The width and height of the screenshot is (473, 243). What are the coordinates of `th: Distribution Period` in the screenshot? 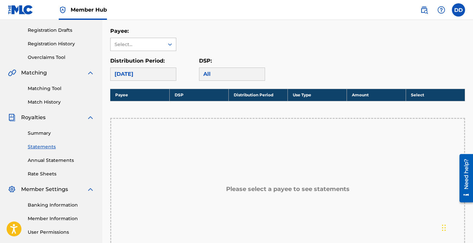 It's located at (258, 94).